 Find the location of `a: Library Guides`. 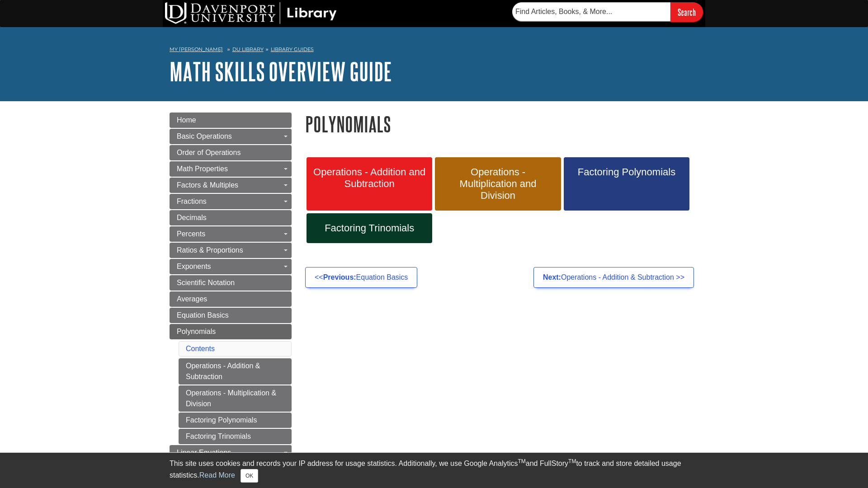

a: Library Guides is located at coordinates (292, 49).